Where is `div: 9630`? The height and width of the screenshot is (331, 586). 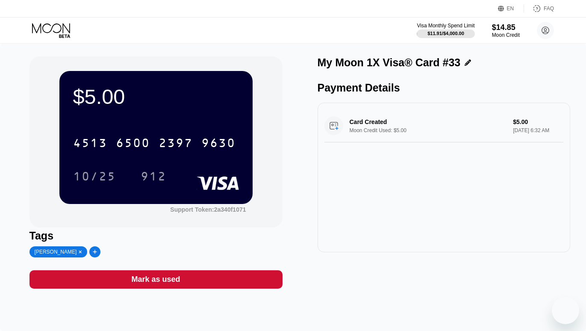
div: 9630 is located at coordinates (219, 144).